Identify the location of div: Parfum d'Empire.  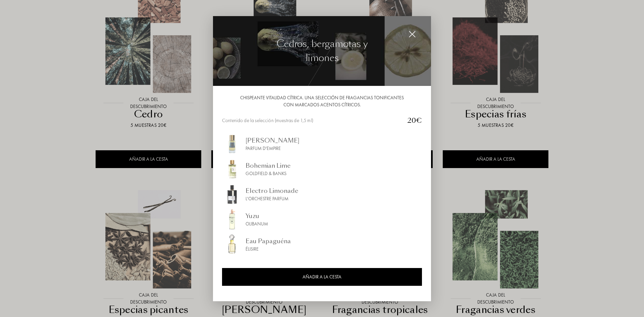
(273, 148).